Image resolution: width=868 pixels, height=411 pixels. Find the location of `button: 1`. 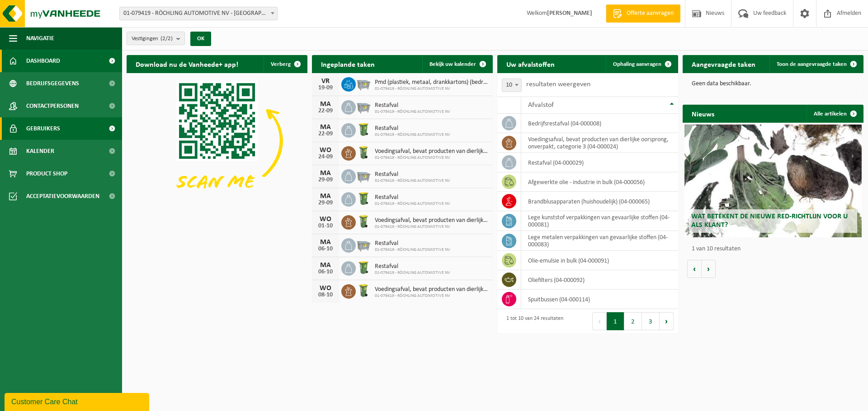

button: 1 is located at coordinates (615, 322).